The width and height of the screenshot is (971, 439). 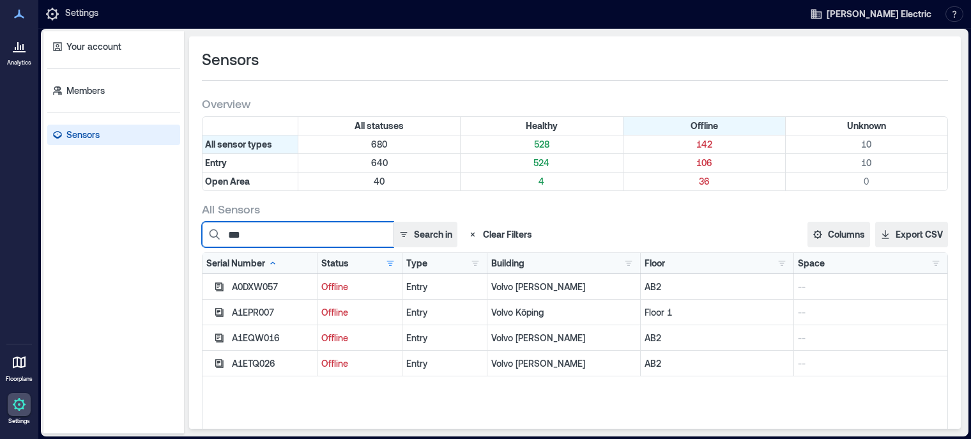 What do you see at coordinates (379, 144) in the screenshot?
I see `p: 680` at bounding box center [379, 144].